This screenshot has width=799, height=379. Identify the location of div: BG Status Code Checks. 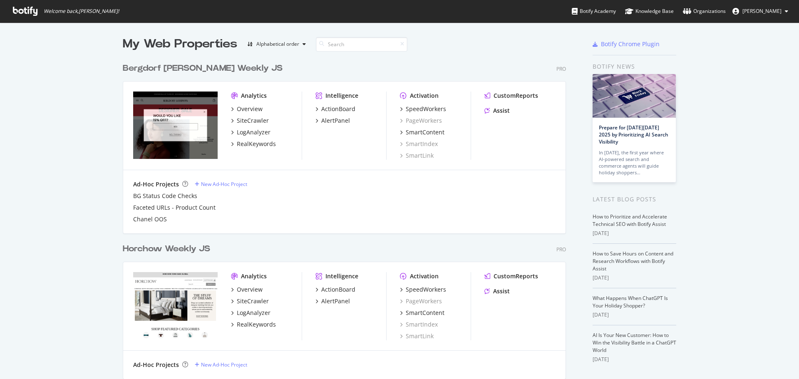
(165, 196).